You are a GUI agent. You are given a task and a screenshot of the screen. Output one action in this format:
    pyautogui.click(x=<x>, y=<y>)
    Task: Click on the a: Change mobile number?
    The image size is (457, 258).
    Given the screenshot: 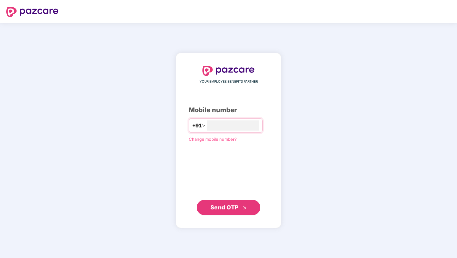 What is the action you would take?
    pyautogui.click(x=213, y=139)
    